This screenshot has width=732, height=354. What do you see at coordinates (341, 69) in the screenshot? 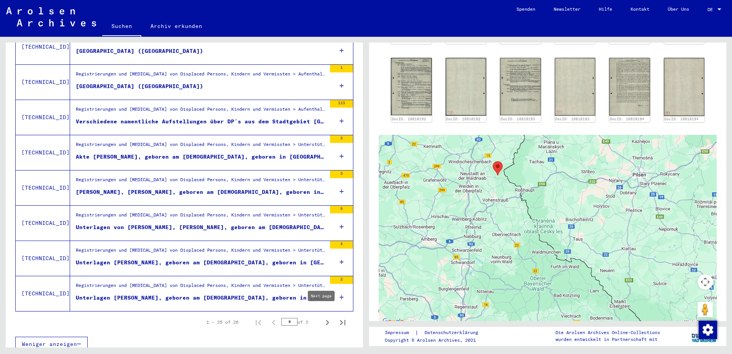
I see `div: 1` at bounding box center [341, 69].